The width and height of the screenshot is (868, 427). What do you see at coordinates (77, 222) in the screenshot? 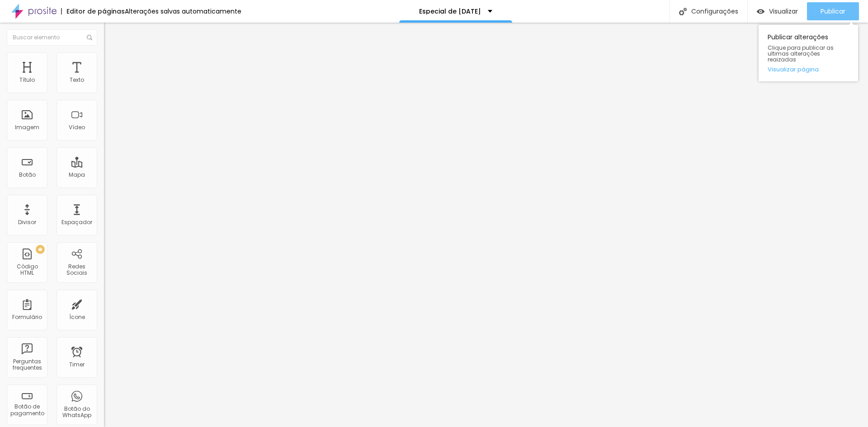
I see `div: Espaçador` at bounding box center [77, 222].